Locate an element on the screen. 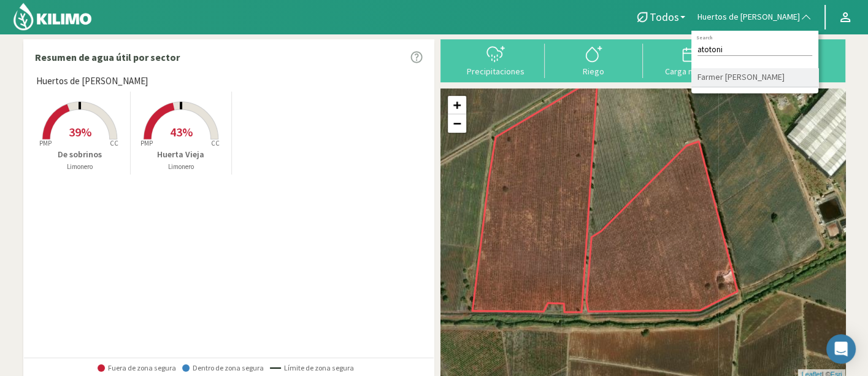  span: 43% is located at coordinates (181, 131).